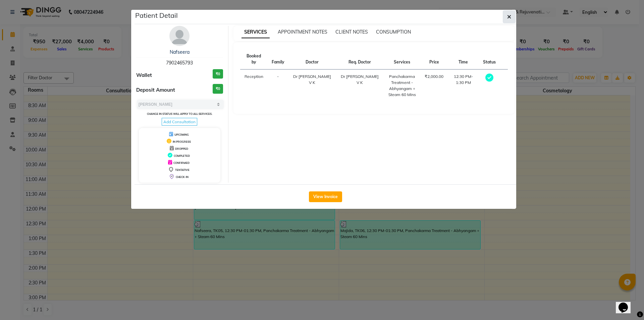 The width and height of the screenshot is (644, 320). I want to click on span: CLIENT NOTES, so click(352, 32).